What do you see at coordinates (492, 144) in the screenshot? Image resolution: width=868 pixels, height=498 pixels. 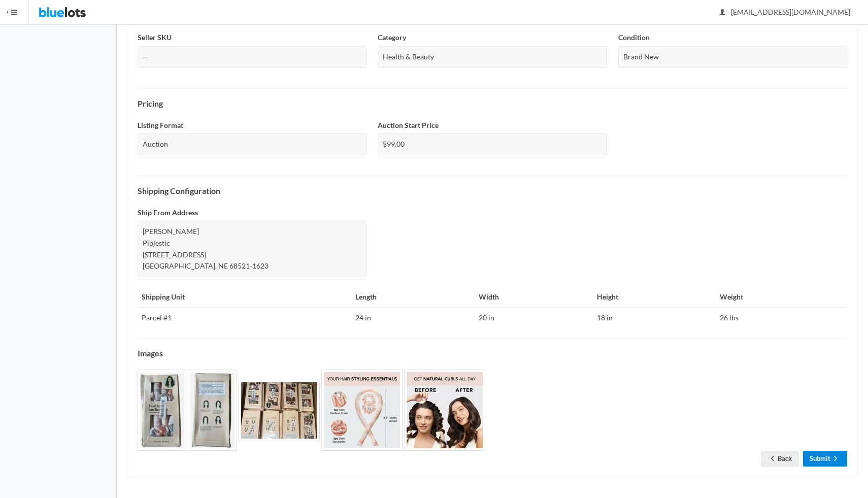 I see `div: $99.00` at bounding box center [492, 144].